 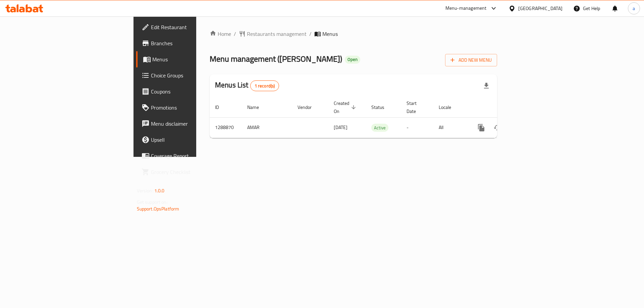 I want to click on nav: breadcrumb, so click(x=353, y=34).